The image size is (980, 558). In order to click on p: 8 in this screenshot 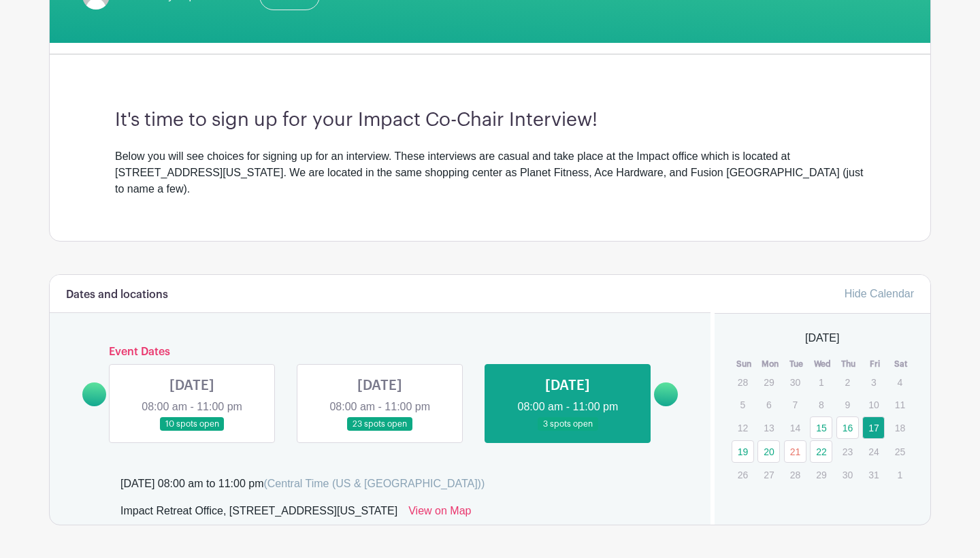, I will do `click(821, 404)`.